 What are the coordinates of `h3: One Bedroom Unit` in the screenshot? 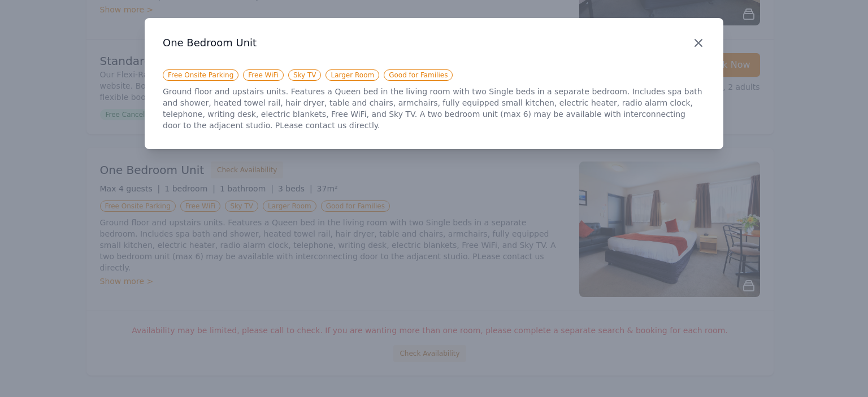 It's located at (434, 43).